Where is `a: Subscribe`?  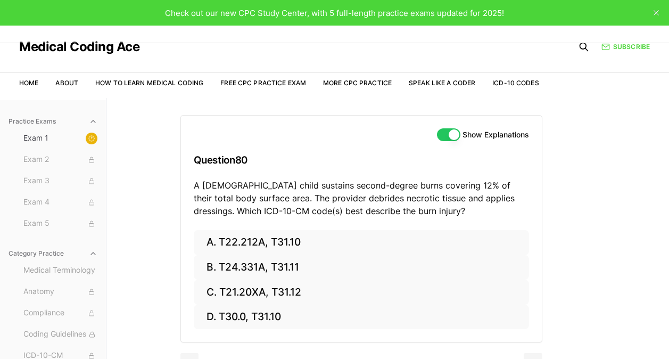 a: Subscribe is located at coordinates (626, 47).